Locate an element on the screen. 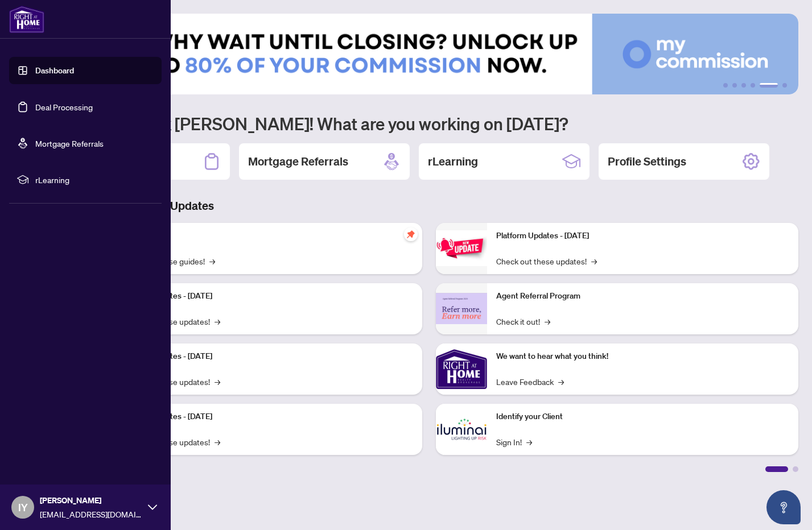  span: pushpin is located at coordinates (411, 234).